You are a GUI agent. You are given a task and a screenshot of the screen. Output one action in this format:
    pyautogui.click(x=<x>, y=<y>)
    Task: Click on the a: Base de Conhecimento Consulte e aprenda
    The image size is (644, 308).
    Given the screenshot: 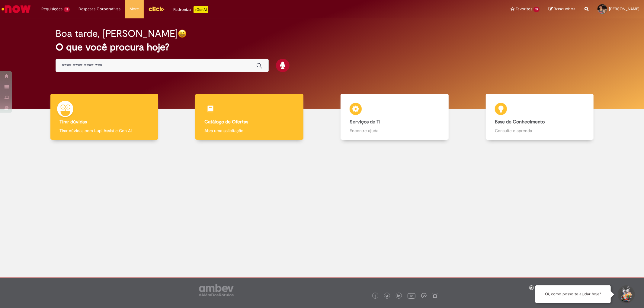 What is the action you would take?
    pyautogui.click(x=539, y=117)
    